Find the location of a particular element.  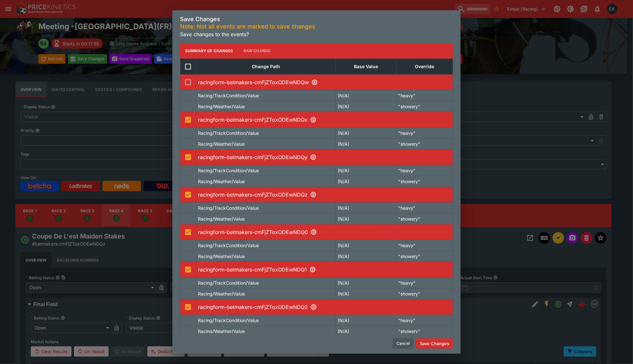

th: Base Value is located at coordinates (366, 66).